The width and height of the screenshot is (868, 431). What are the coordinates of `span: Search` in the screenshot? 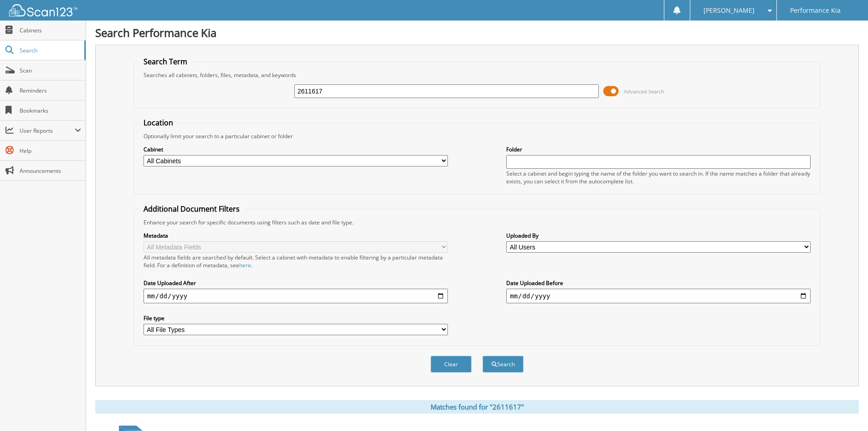 It's located at (50, 50).